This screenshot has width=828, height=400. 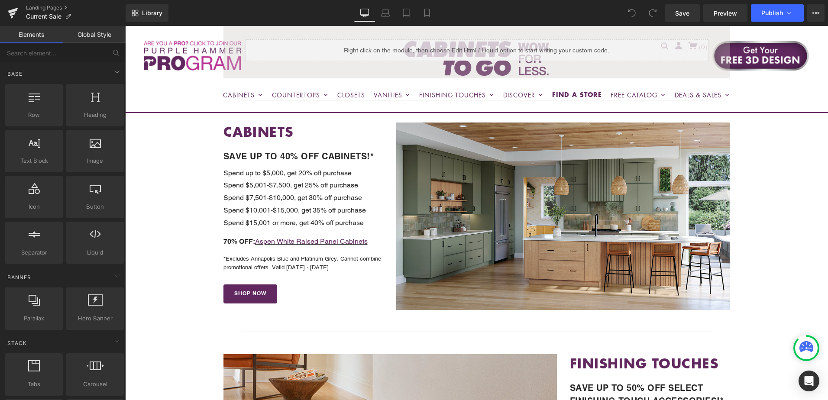 What do you see at coordinates (95, 115) in the screenshot?
I see `span: Heading` at bounding box center [95, 115].